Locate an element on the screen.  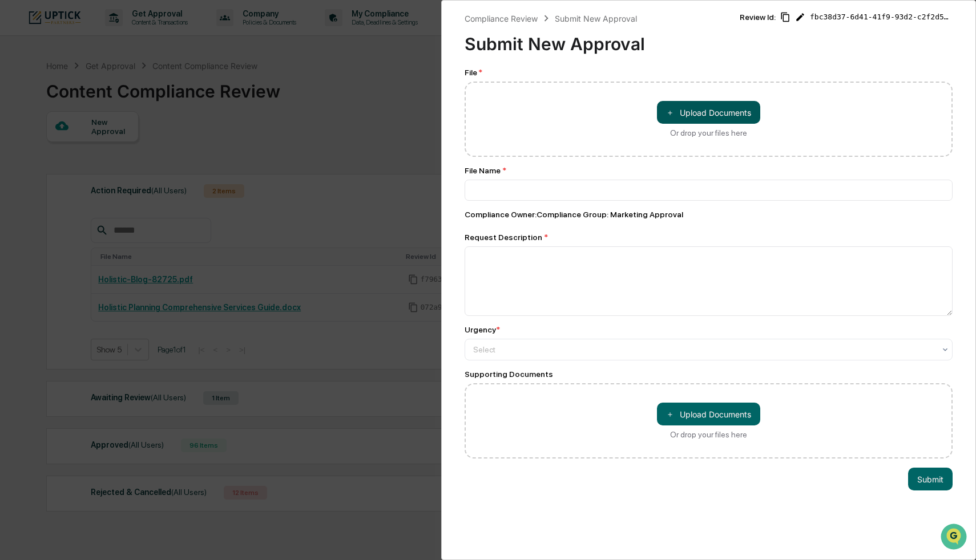
span: fbc38d37-6d41-41f9-93d2-c2f2d5602b98 is located at coordinates (881, 17).